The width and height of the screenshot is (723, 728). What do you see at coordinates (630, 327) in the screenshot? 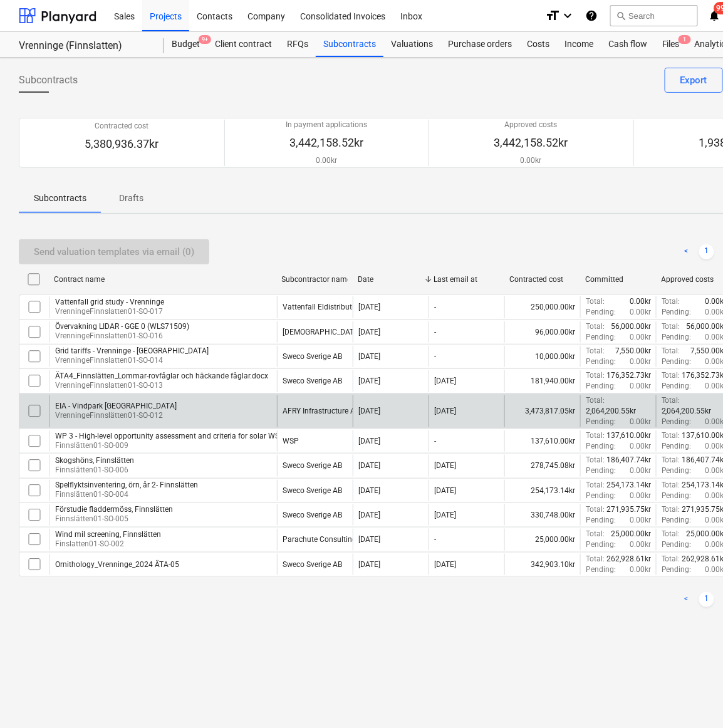
I see `p: 56,000.00kr` at bounding box center [630, 327].